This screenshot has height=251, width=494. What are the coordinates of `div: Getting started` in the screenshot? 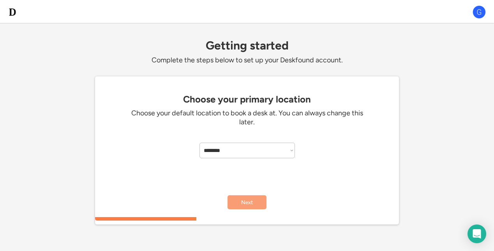 It's located at (247, 45).